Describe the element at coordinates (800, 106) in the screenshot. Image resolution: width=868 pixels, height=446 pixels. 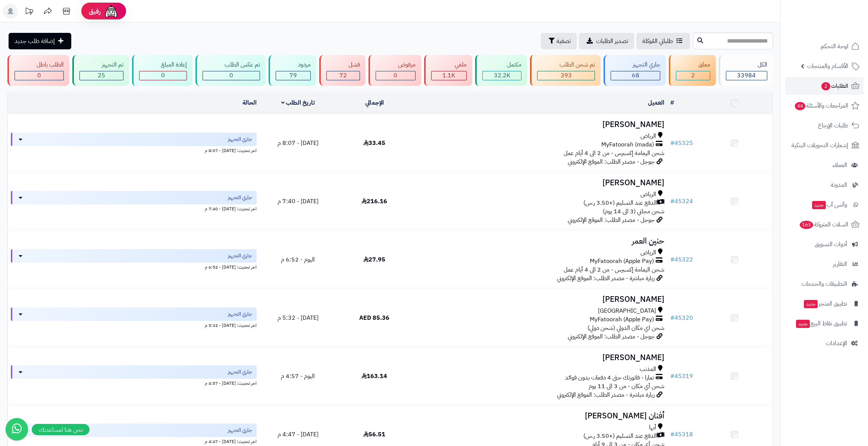
I see `span: 44` at that location.